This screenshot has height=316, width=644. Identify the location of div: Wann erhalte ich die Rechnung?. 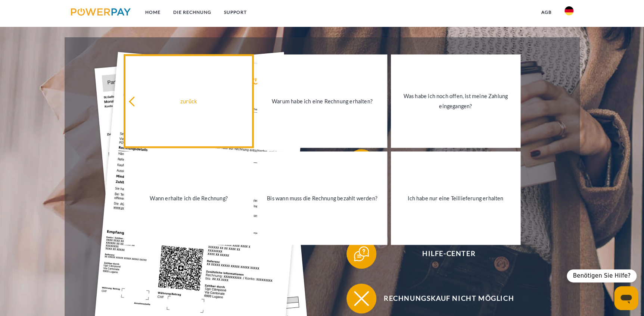
(188, 198).